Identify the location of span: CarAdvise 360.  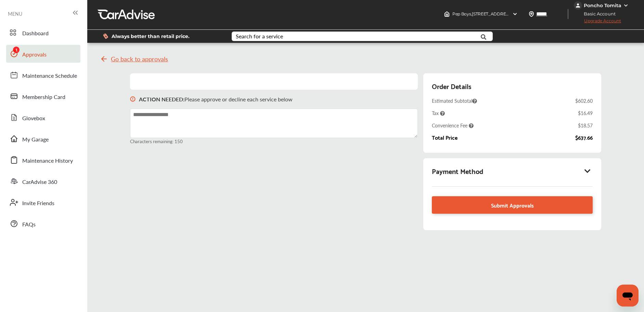
(40, 182).